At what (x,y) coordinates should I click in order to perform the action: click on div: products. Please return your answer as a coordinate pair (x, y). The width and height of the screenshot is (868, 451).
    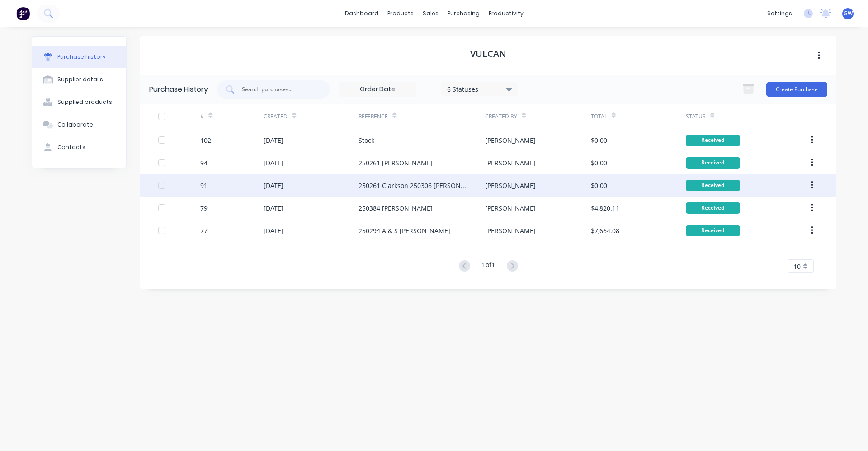
    Looking at the image, I should click on (400, 14).